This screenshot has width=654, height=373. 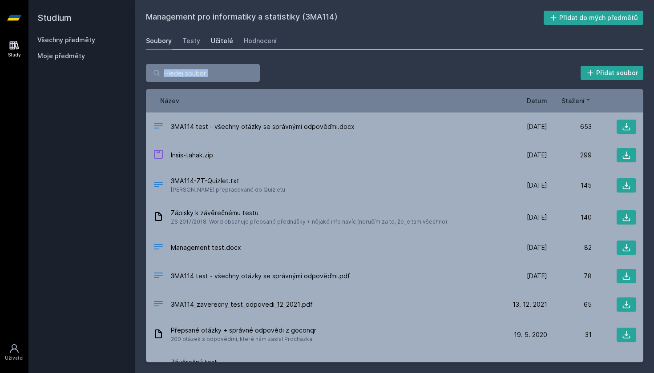 I want to click on span: 3MA114 test - všechny otázky se správnými odpověďmi.pdf, so click(x=260, y=276).